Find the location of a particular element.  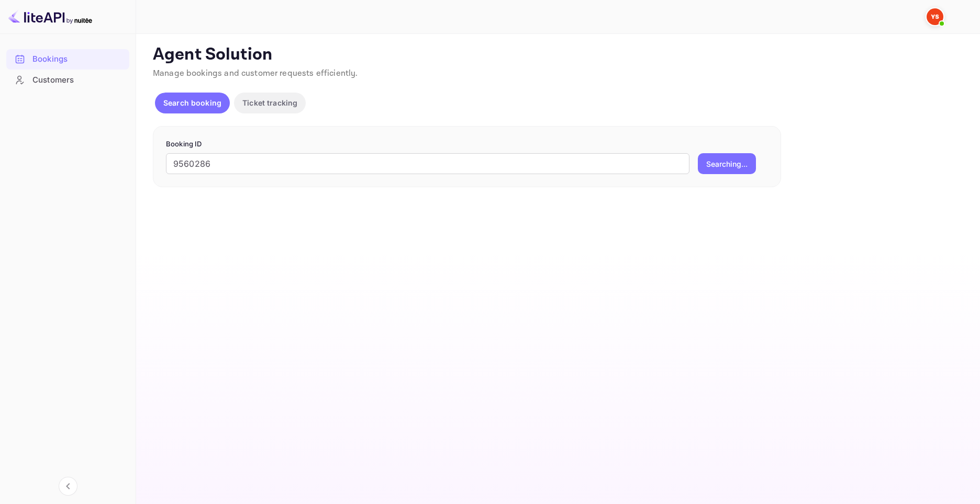

button: Searching... is located at coordinates (726, 164).